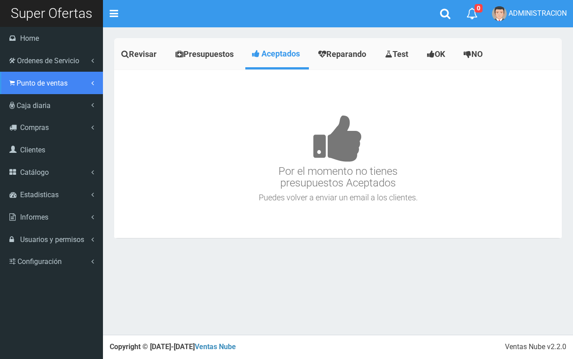  I want to click on a: Ventas Nube, so click(215, 346).